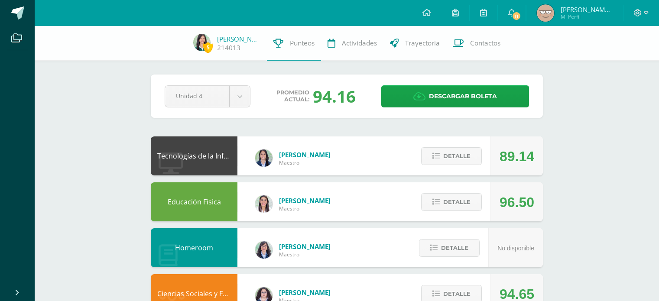  I want to click on a: Descargar boleta, so click(455, 96).